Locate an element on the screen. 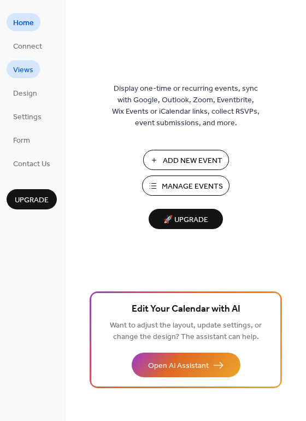  button: Open AI Assistant is located at coordinates (186, 364).